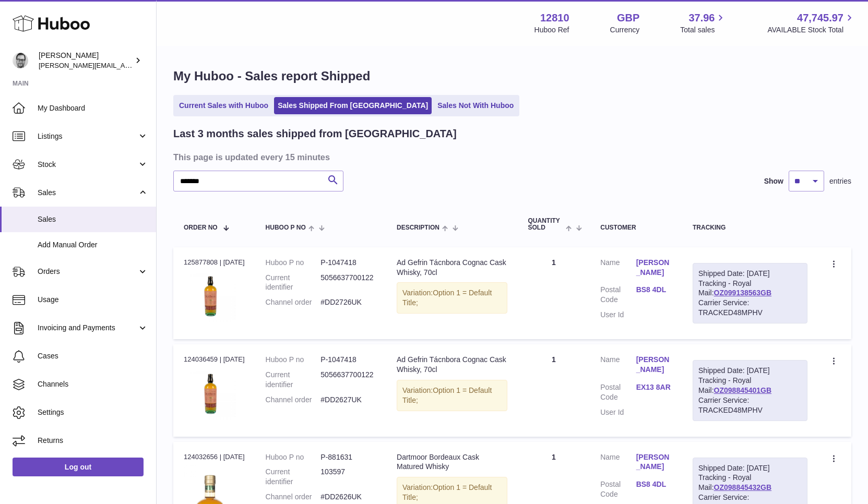  I want to click on h3: This page is updated every 15 minutes, so click(511, 157).